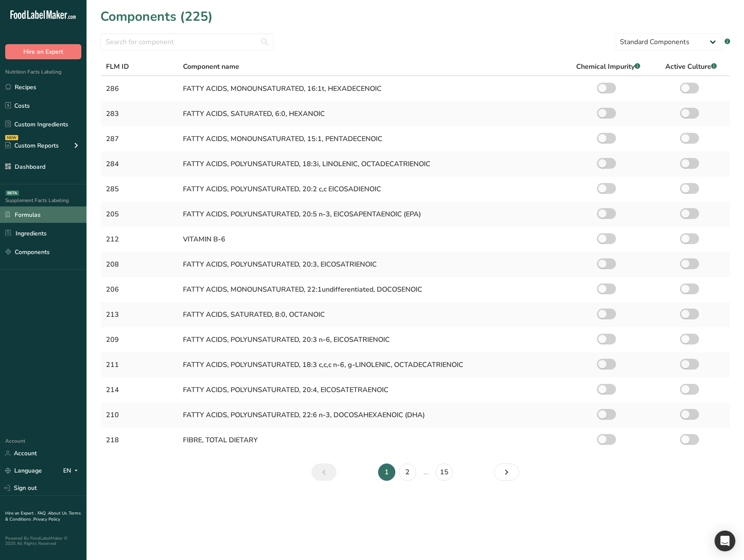  I want to click on a: Terms & Conditions ., so click(43, 516).